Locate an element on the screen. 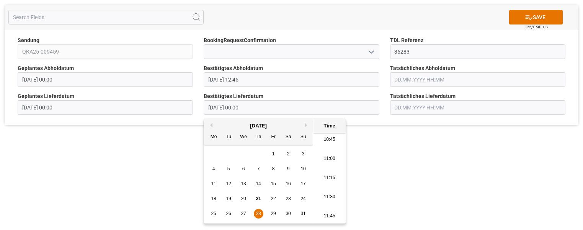 This screenshot has height=230, width=583. span: 20 is located at coordinates (243, 199).